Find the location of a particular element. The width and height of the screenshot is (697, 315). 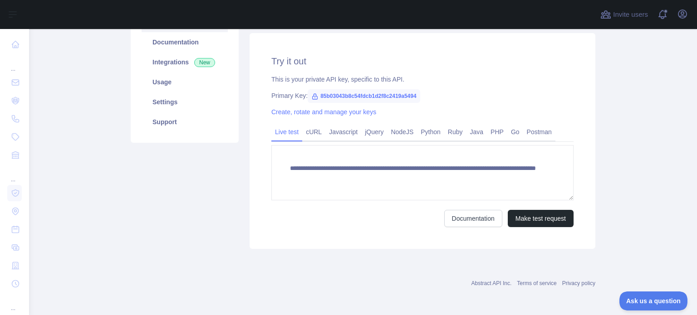

a: Create, rotate and manage your keys is located at coordinates (323, 112).